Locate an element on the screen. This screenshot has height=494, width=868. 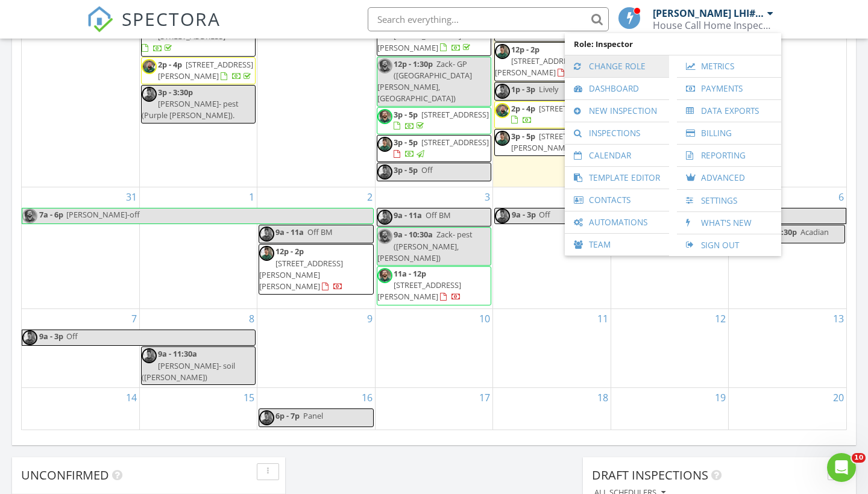
a: Go to September 12, 2025 is located at coordinates (721, 319).